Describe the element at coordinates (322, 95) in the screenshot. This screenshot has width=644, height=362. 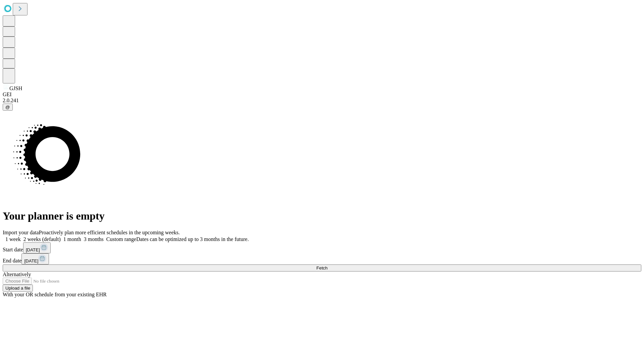
I see `div: GEI` at that location.